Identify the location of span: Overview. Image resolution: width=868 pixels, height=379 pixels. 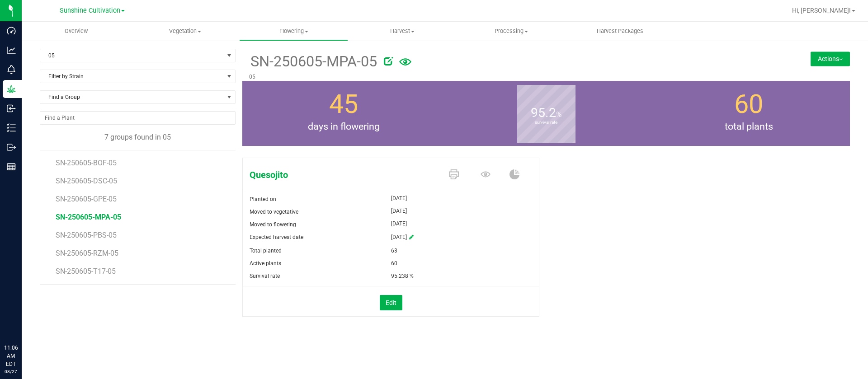
(76, 31).